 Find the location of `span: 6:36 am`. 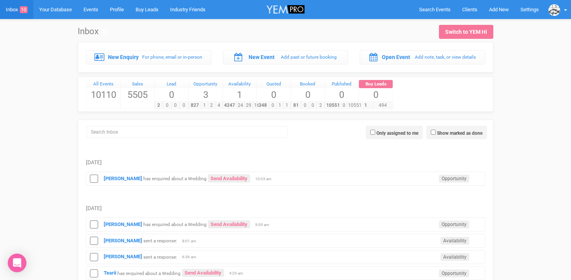

span: 6:36 am is located at coordinates (192, 257).